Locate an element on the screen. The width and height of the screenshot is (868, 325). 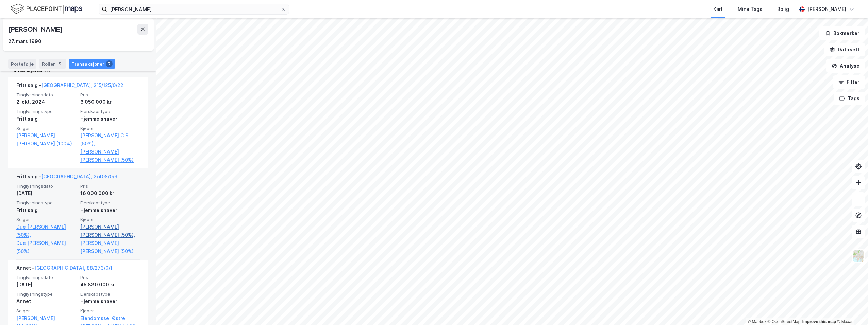
div: Annet is located at coordinates (46, 302).